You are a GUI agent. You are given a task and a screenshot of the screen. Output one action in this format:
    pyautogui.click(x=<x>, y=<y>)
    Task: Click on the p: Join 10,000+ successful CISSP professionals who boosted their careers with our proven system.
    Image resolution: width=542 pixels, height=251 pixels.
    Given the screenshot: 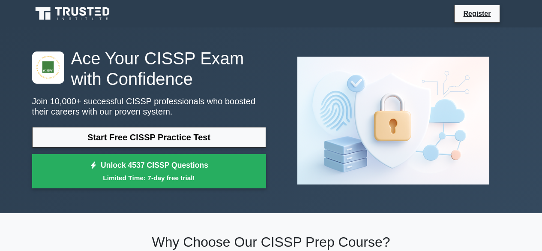 What is the action you would take?
    pyautogui.click(x=149, y=106)
    